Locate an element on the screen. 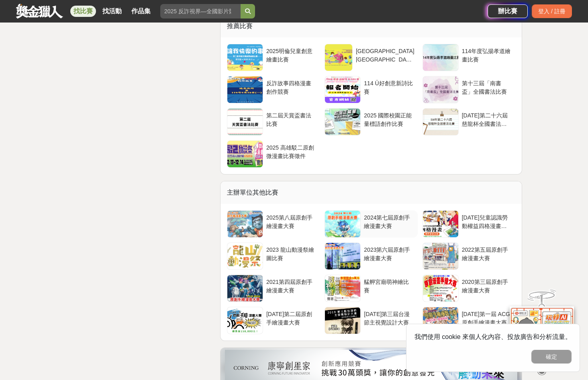 This screenshot has height=380, width=588. div: 登入 / 註冊 is located at coordinates (552, 11).